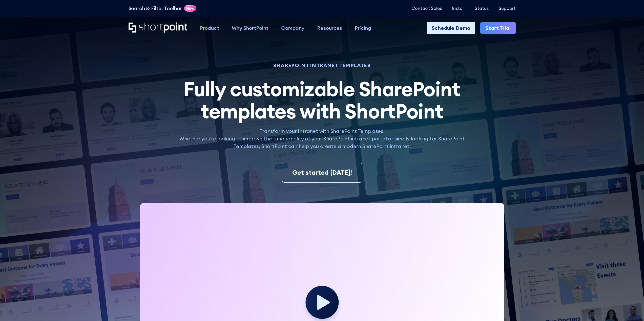 The width and height of the screenshot is (644, 321). What do you see at coordinates (363, 28) in the screenshot?
I see `a: Pricing` at bounding box center [363, 28].